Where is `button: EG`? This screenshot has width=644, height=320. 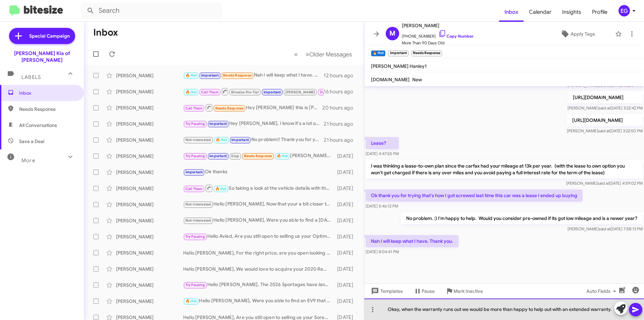
button: EG is located at coordinates (625, 11).